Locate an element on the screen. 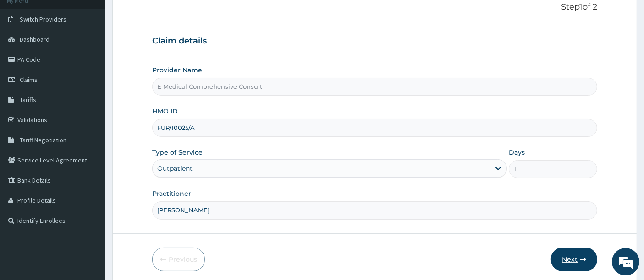  span: We're online! is located at coordinates (90, 129).